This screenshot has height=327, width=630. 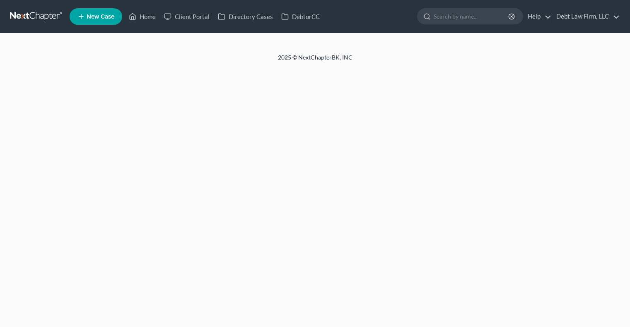 What do you see at coordinates (245, 17) in the screenshot?
I see `a: Directory Cases` at bounding box center [245, 17].